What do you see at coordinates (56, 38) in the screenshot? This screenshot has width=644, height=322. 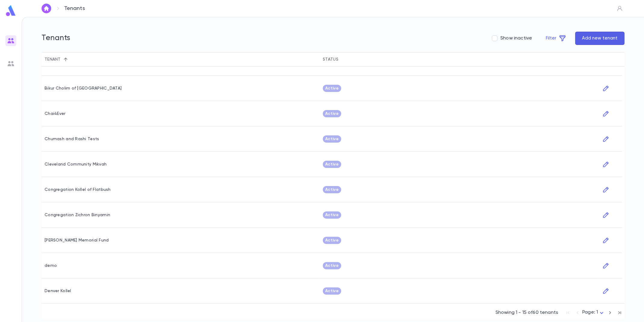 I see `h5: Tenants` at bounding box center [56, 38].